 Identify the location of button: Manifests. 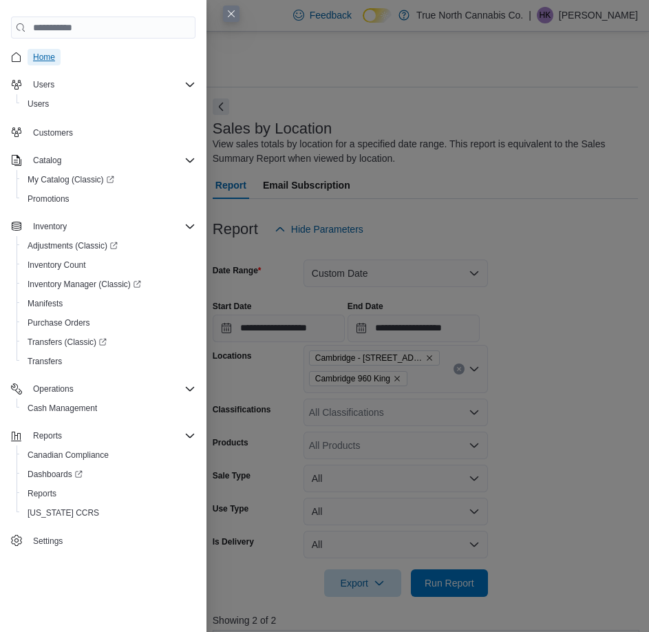
(109, 303).